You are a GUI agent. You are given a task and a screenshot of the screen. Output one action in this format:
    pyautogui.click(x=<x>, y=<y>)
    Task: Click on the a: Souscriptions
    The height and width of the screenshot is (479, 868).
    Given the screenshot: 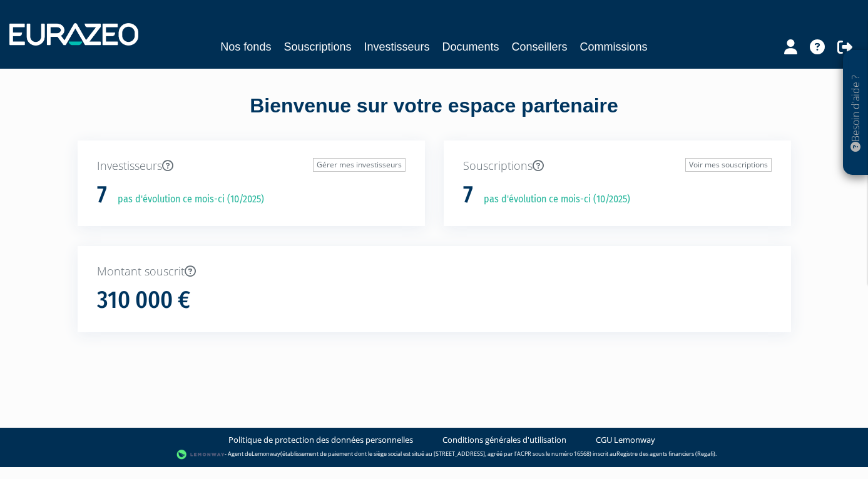 What is the action you would take?
    pyautogui.click(x=317, y=47)
    